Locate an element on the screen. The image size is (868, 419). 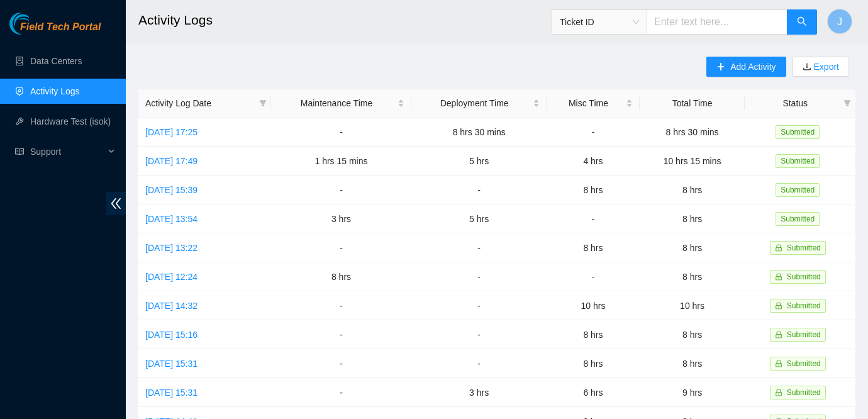
button: downloadExport is located at coordinates (820, 67).